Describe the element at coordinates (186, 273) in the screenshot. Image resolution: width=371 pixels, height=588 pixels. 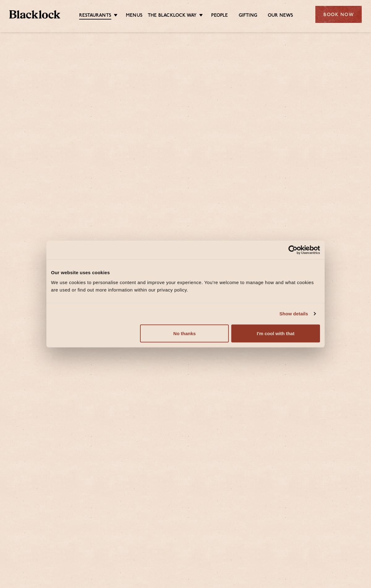
I see `div: Our website uses cookies` at that location.